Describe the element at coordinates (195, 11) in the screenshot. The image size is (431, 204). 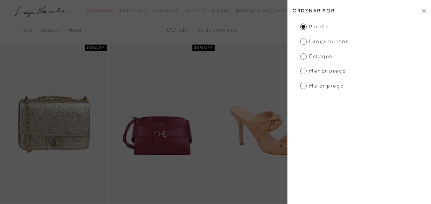
I see `span: Sapatos` at that location.